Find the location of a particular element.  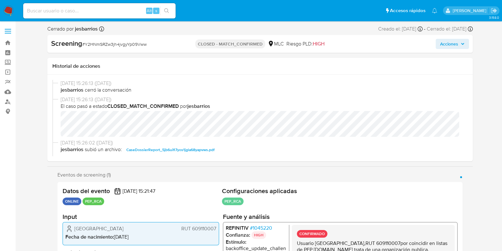

span: Accesos rápidos is located at coordinates (408, 10).